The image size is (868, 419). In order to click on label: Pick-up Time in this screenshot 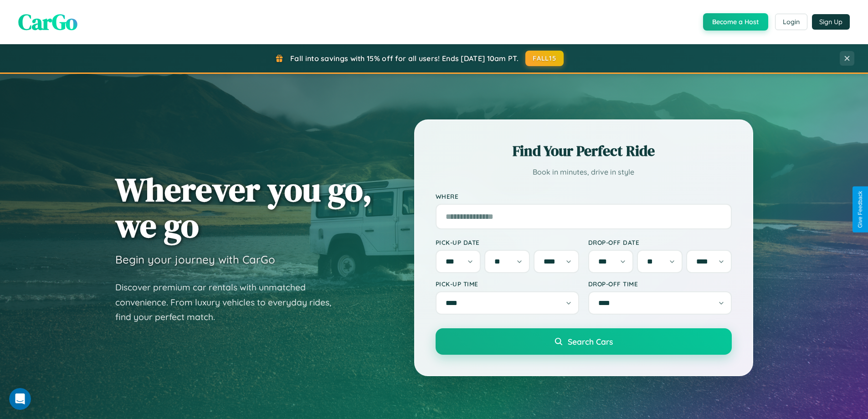, I will do `click(507, 283)`.